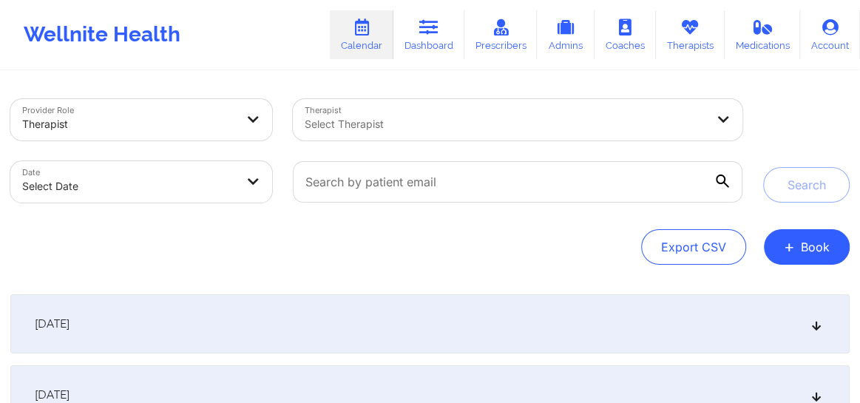 This screenshot has height=403, width=860. I want to click on div: Select Date, so click(129, 186).